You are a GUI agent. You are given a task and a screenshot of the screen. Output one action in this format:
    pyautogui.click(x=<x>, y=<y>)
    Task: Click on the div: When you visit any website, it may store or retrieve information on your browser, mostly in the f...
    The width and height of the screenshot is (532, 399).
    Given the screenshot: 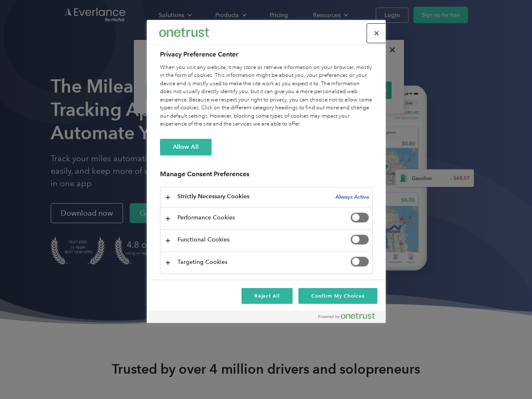 What is the action you would take?
    pyautogui.click(x=266, y=96)
    